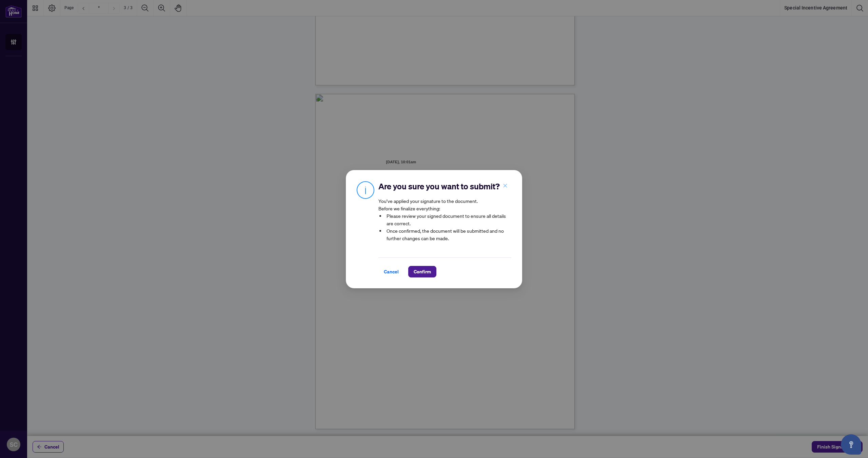 This screenshot has height=458, width=868. I want to click on h2: Are you sure you want to submit?, so click(445, 186).